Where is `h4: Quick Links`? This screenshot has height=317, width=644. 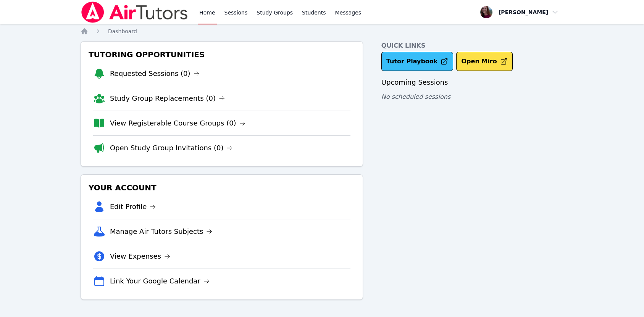 h4: Quick Links is located at coordinates (472, 46).